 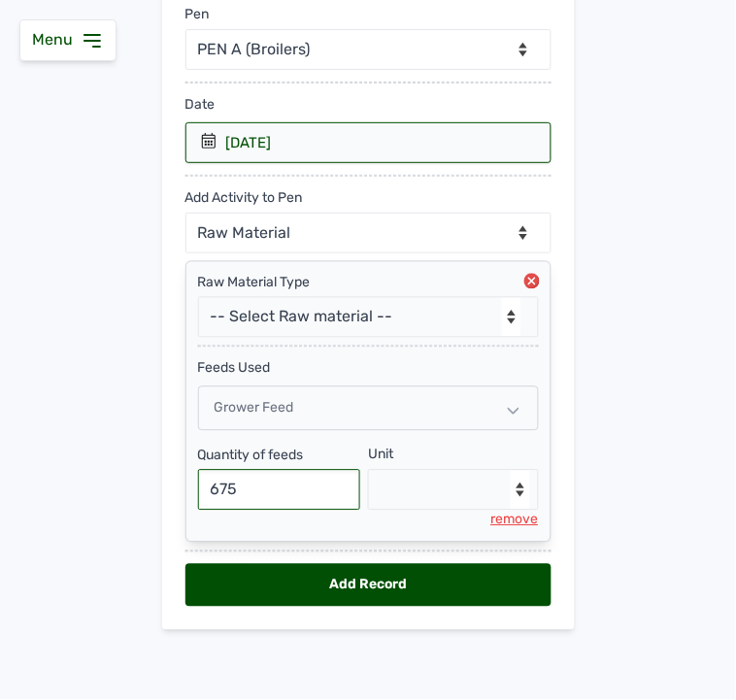 What do you see at coordinates (280, 456) in the screenshot?
I see `div: Quantity of feeds` at bounding box center [280, 456].